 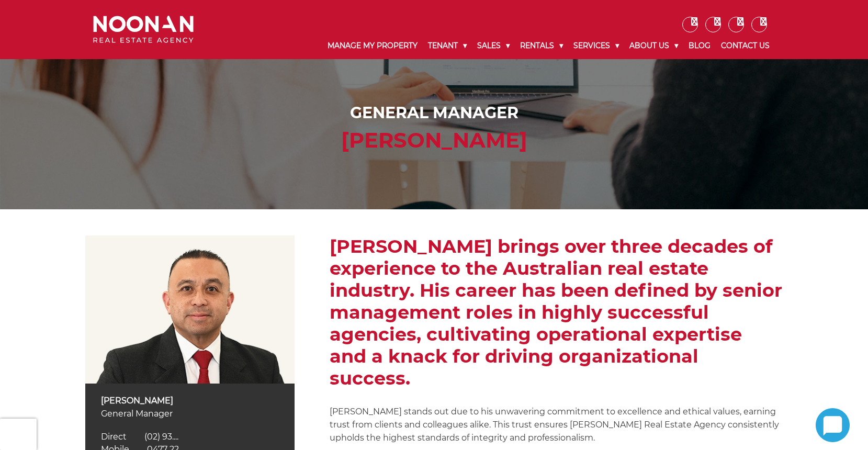 What do you see at coordinates (493, 46) in the screenshot?
I see `a: Sales` at bounding box center [493, 46].